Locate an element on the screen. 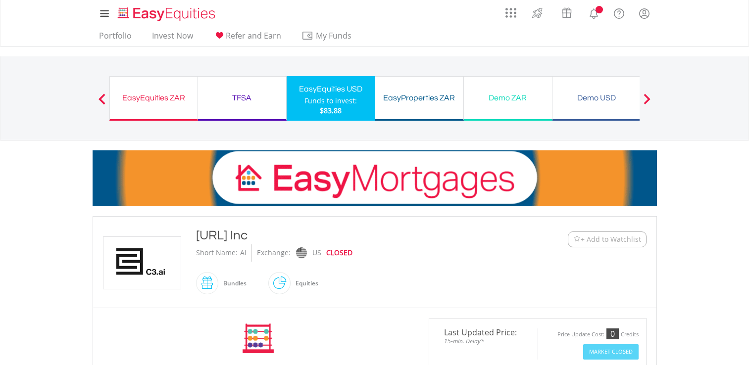 This screenshot has height=365, width=749. span: Refer and Earn is located at coordinates (254, 36).